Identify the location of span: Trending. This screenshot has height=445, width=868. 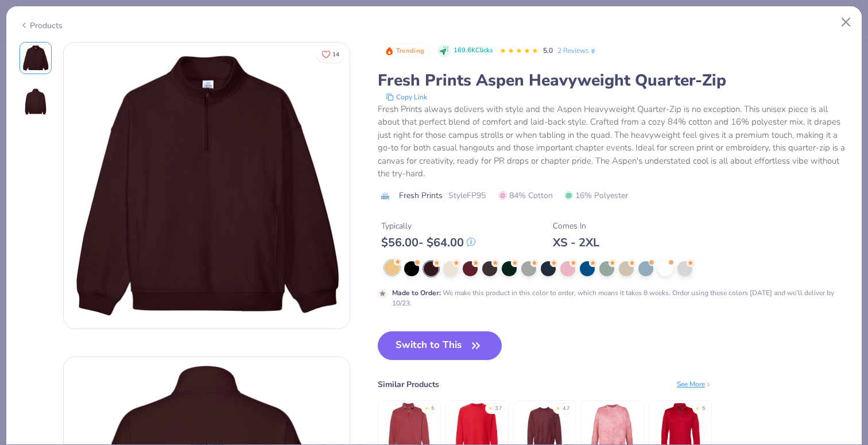
(410, 51).